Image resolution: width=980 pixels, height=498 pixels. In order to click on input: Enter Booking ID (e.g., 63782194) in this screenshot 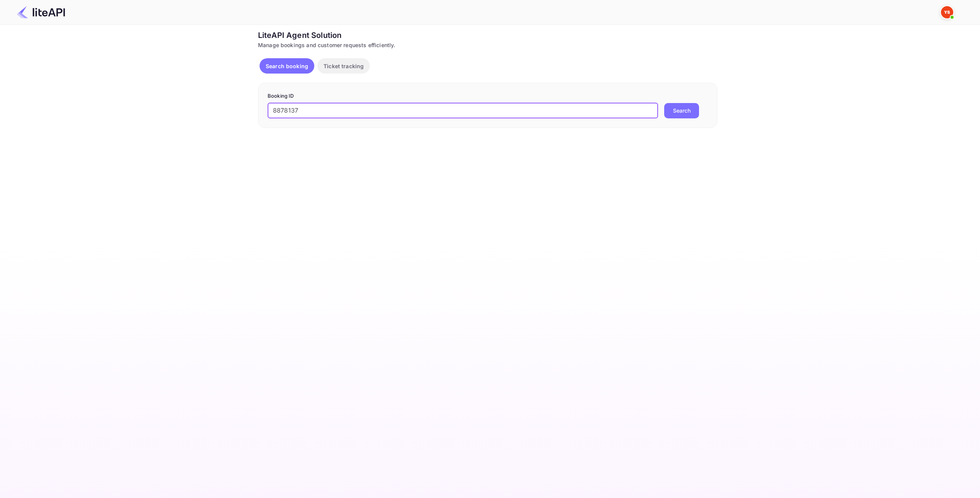, I will do `click(463, 110)`.